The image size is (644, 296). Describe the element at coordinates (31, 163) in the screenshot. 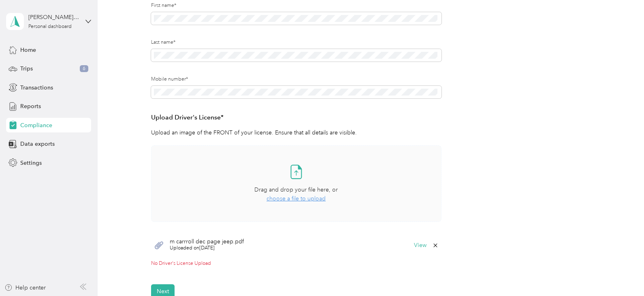

I see `span: Settings` at that location.